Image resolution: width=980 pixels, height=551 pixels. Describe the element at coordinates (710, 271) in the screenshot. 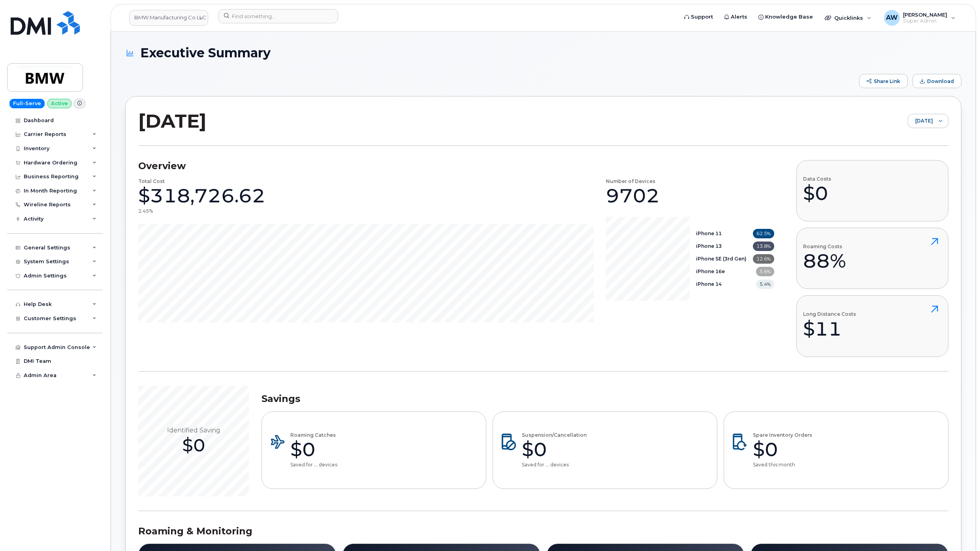

I see `b: iPhone 16e` at that location.